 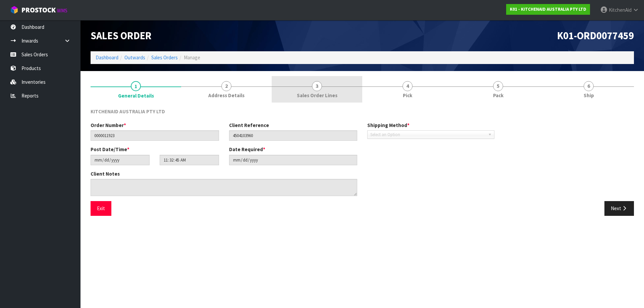 What do you see at coordinates (121, 36) in the screenshot?
I see `span: Sales Order` at bounding box center [121, 36].